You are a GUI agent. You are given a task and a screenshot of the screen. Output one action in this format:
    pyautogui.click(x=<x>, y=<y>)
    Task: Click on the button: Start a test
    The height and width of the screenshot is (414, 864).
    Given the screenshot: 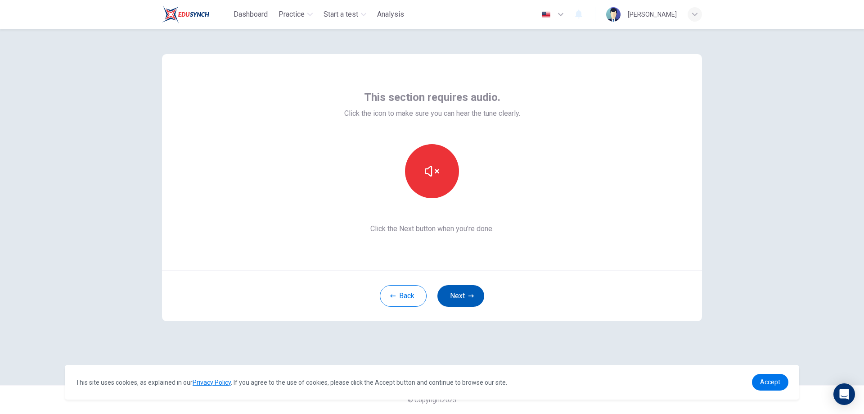 What is the action you would take?
    pyautogui.click(x=345, y=14)
    